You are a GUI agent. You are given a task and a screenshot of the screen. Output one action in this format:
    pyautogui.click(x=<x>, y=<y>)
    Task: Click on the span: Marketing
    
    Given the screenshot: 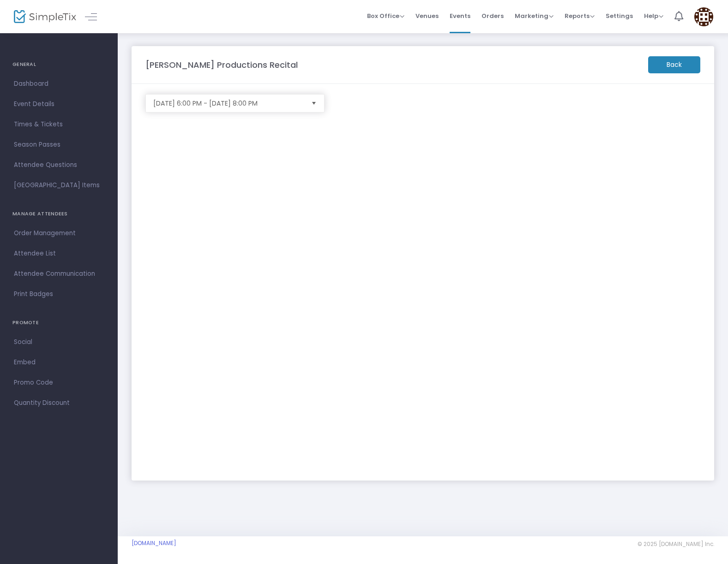 What is the action you would take?
    pyautogui.click(x=534, y=15)
    